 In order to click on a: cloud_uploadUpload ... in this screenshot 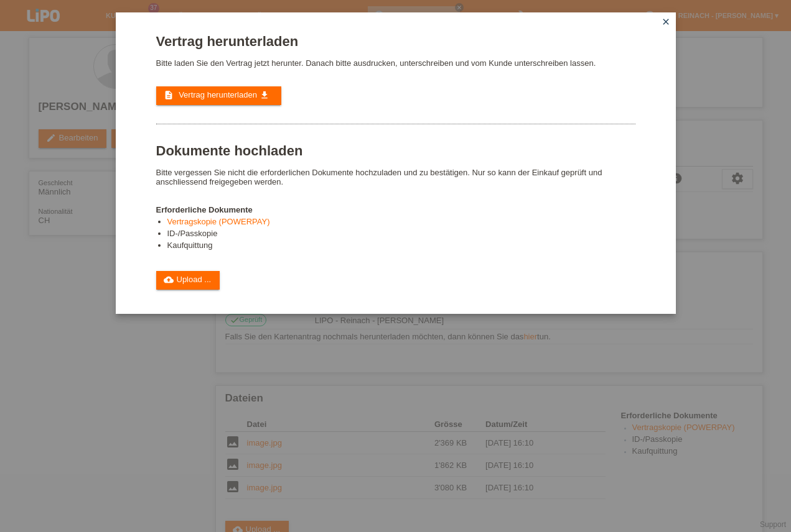, I will do `click(188, 281)`.